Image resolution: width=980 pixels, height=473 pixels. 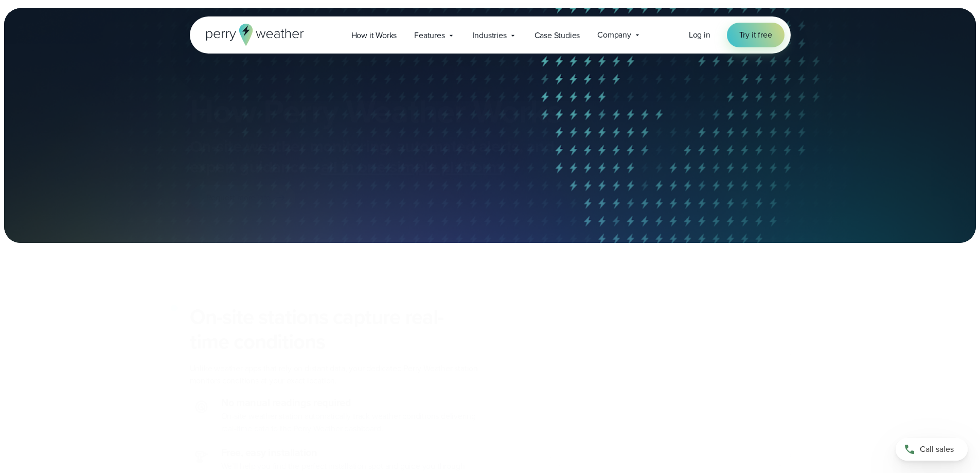 I want to click on span: How it Works, so click(x=374, y=36).